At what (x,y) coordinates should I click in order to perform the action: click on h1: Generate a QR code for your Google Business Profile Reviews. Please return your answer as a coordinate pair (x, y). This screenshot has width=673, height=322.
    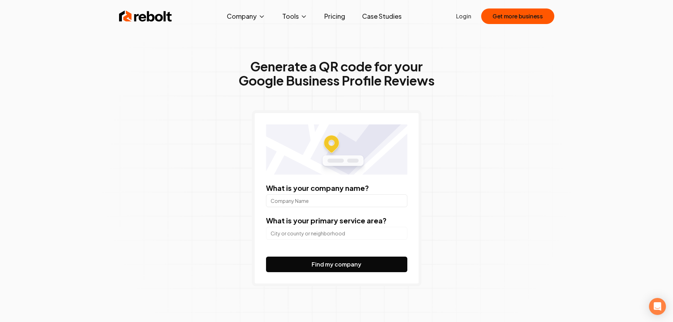
    Looking at the image, I should click on (336, 73).